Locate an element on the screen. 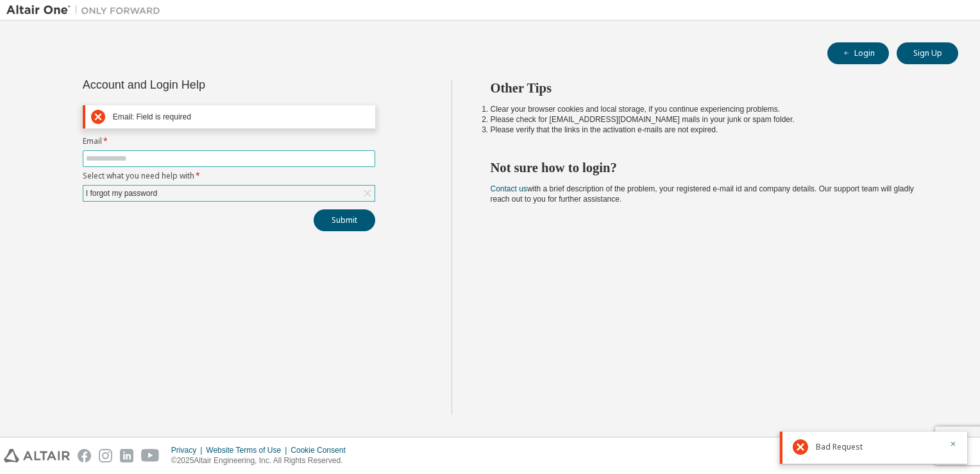 Image resolution: width=980 pixels, height=474 pixels. div: Privacy is located at coordinates (188, 450).